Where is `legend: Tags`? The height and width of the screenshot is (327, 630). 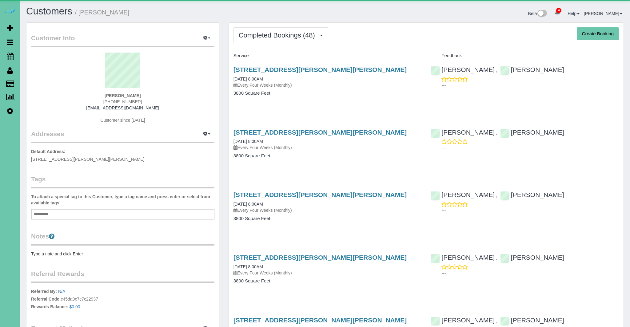
legend: Tags is located at coordinates (123, 182).